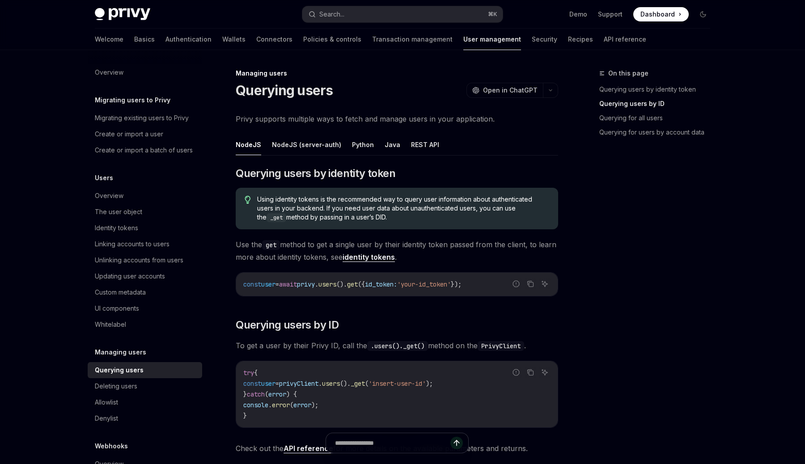 This screenshot has width=805, height=464. Describe the element at coordinates (145, 150) in the screenshot. I see `a: Create or import a batch of users` at that location.